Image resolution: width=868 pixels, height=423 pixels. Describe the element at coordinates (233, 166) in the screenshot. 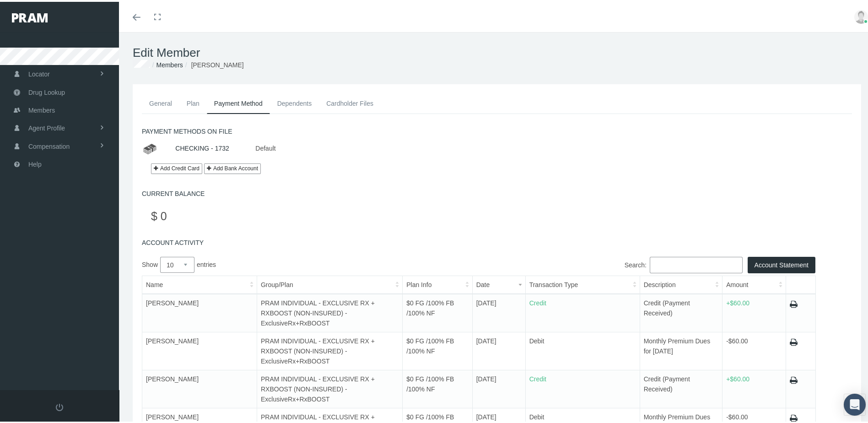

I see `button: Add Bank Account` at that location.